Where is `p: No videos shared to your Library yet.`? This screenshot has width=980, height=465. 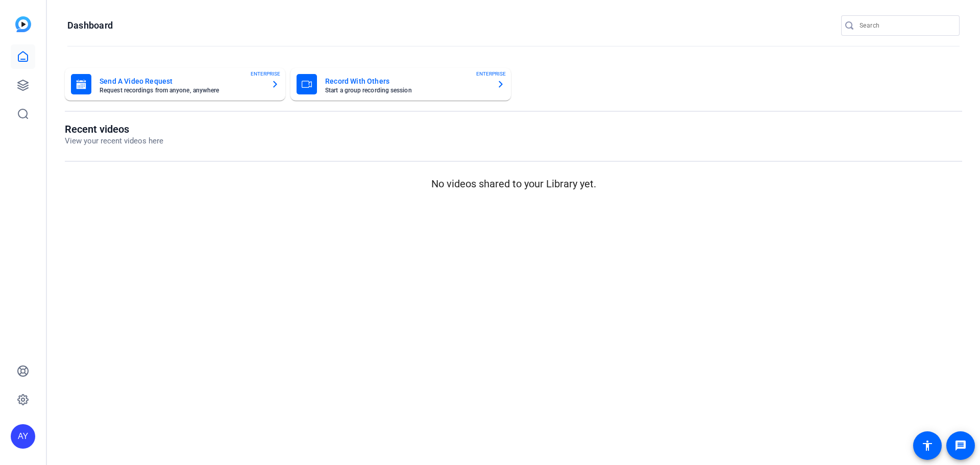
p: No videos shared to your Library yet. is located at coordinates (513, 184).